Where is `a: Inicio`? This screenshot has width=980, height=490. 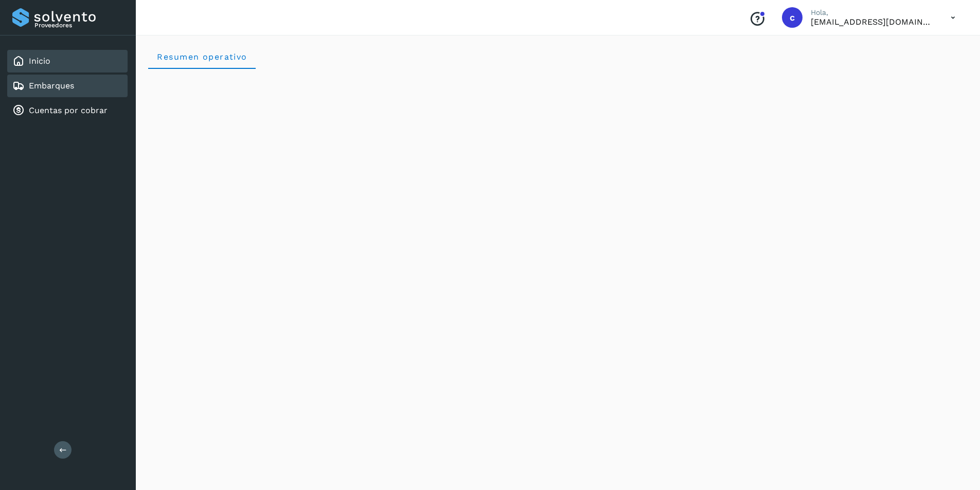 a: Inicio is located at coordinates (40, 61).